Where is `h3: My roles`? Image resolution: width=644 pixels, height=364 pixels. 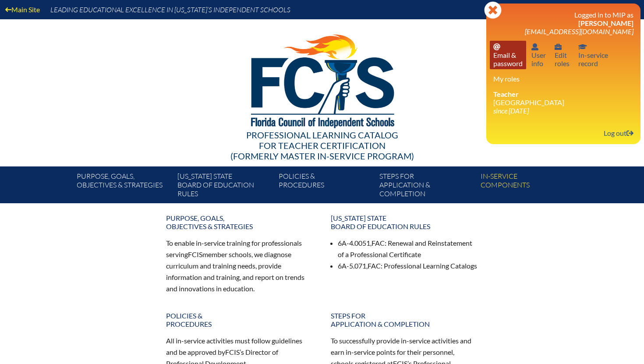
h3: My roles is located at coordinates (563, 79).